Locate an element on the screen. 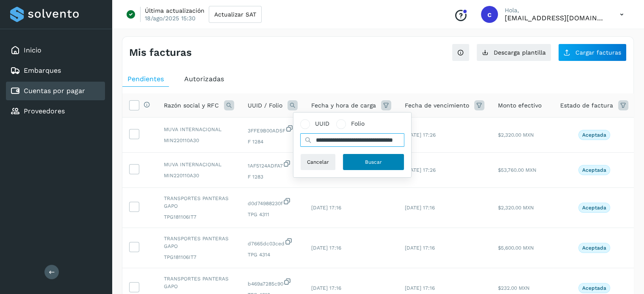  span: F 1283 is located at coordinates (273, 177).